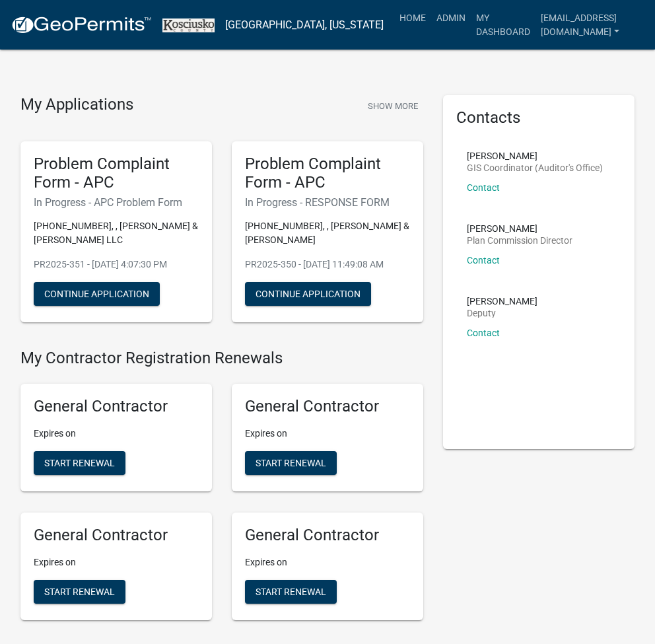 This screenshot has width=655, height=644. What do you see at coordinates (222, 358) in the screenshot?
I see `h4: My Contractor Registration Renewals` at bounding box center [222, 358].